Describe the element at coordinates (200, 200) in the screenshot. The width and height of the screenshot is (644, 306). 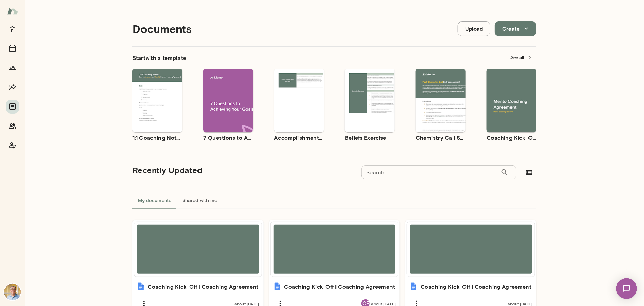
I see `button: Shared with me` at that location.